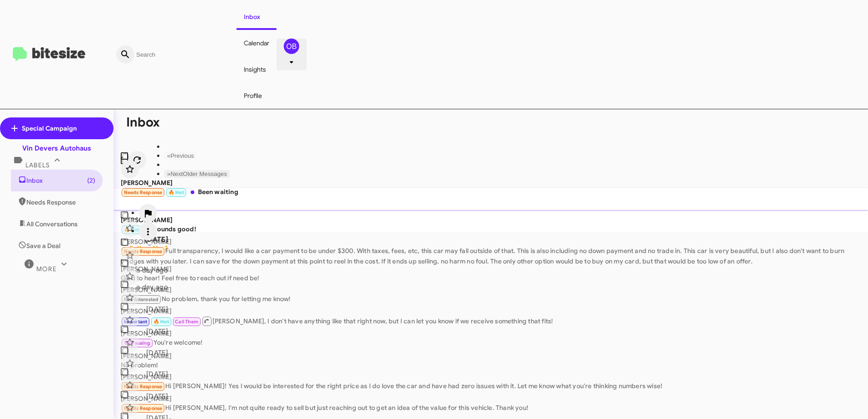  Describe the element at coordinates (182, 192) in the screenshot. I see `div: Been waiting` at that location.